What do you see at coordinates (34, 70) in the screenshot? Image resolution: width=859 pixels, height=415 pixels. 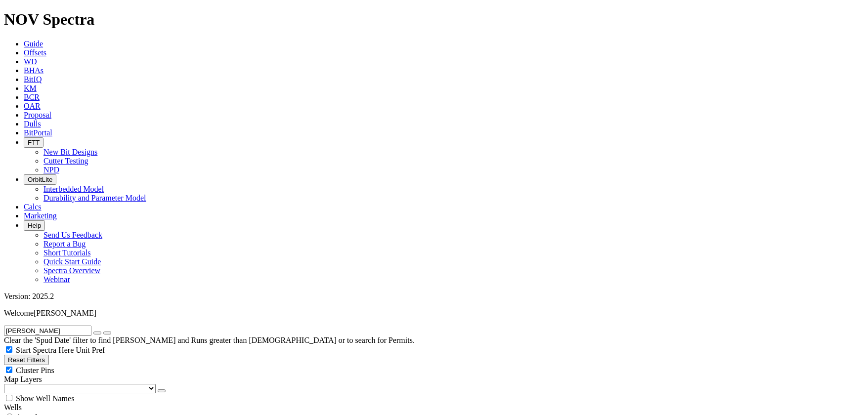 I see `a: BHAs` at bounding box center [34, 70].